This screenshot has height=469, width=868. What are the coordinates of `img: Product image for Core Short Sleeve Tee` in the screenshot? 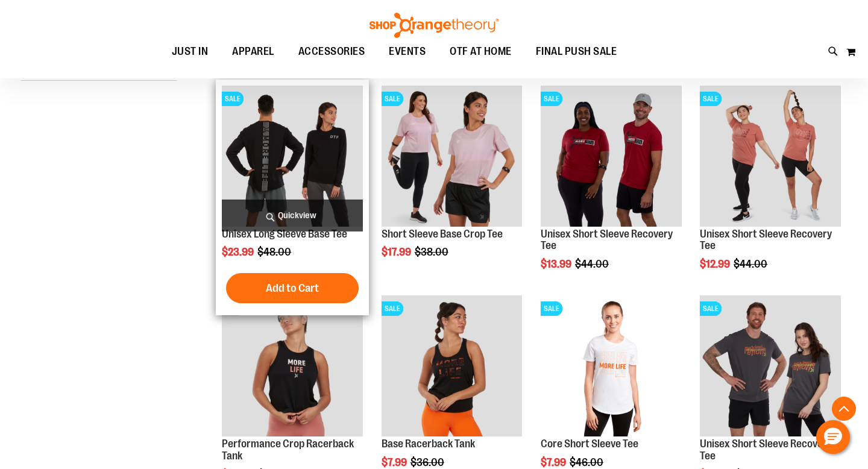 It's located at (611, 366).